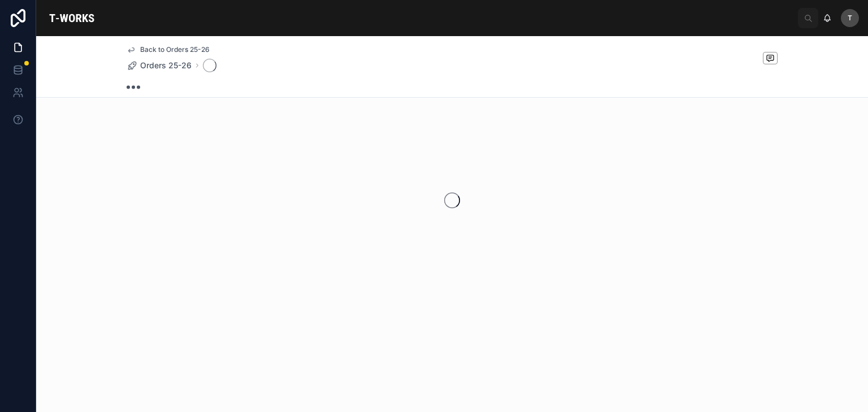  What do you see at coordinates (850, 18) in the screenshot?
I see `span: T` at bounding box center [850, 18].